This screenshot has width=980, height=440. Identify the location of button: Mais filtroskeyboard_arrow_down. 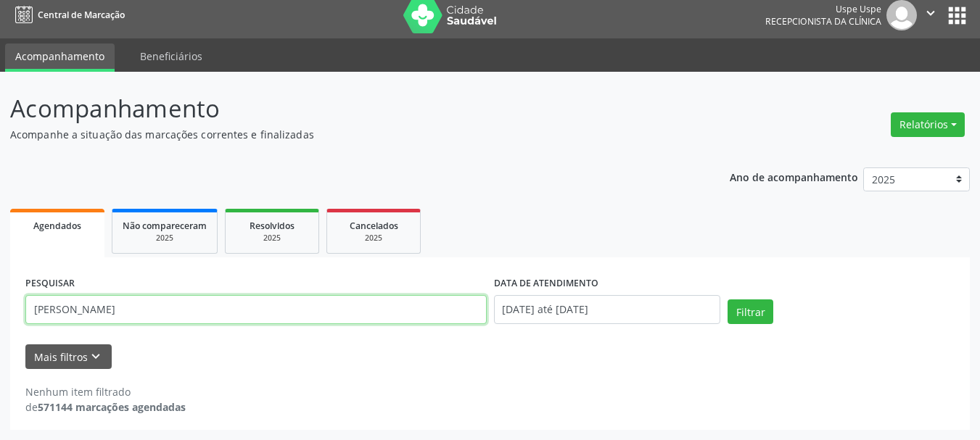
(68, 357).